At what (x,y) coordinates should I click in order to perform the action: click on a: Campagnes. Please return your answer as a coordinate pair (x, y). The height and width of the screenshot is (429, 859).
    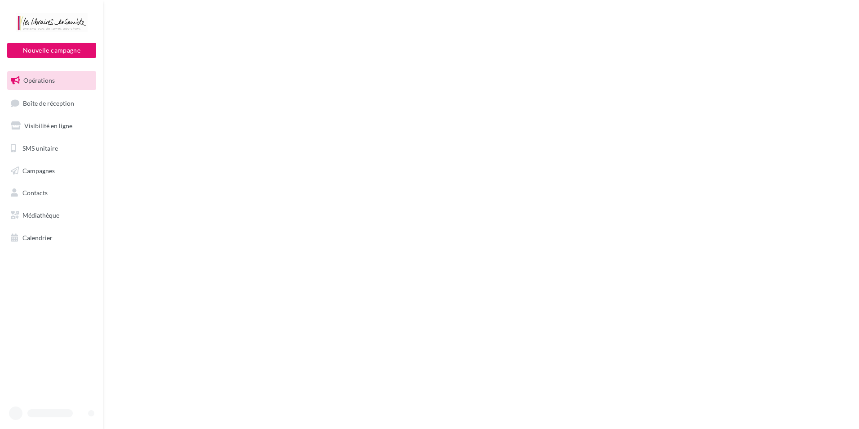
    Looking at the image, I should click on (52, 171).